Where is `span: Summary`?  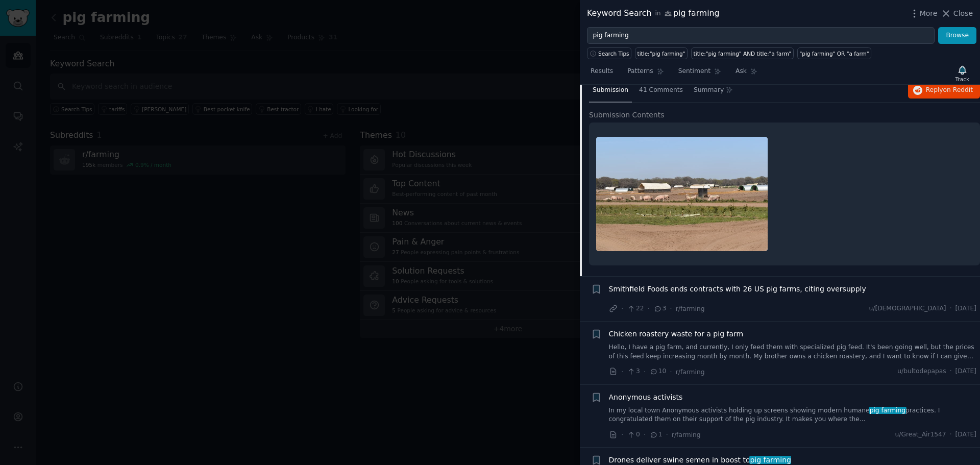 span: Summary is located at coordinates (709, 90).